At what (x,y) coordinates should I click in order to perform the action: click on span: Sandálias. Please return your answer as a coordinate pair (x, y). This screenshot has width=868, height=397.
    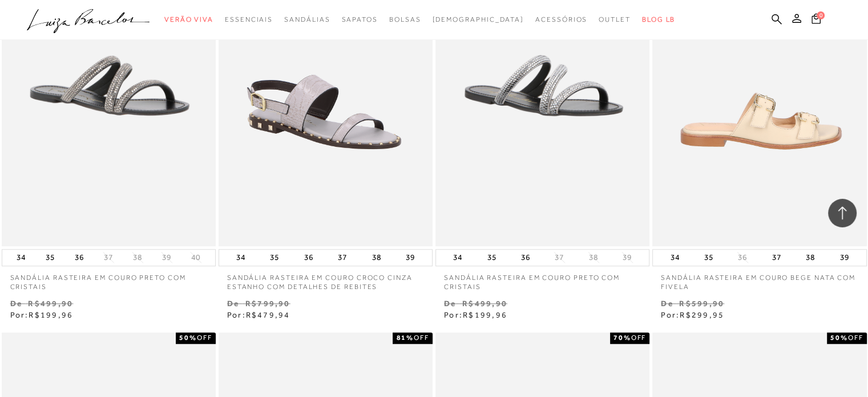
    Looking at the image, I should click on (307, 19).